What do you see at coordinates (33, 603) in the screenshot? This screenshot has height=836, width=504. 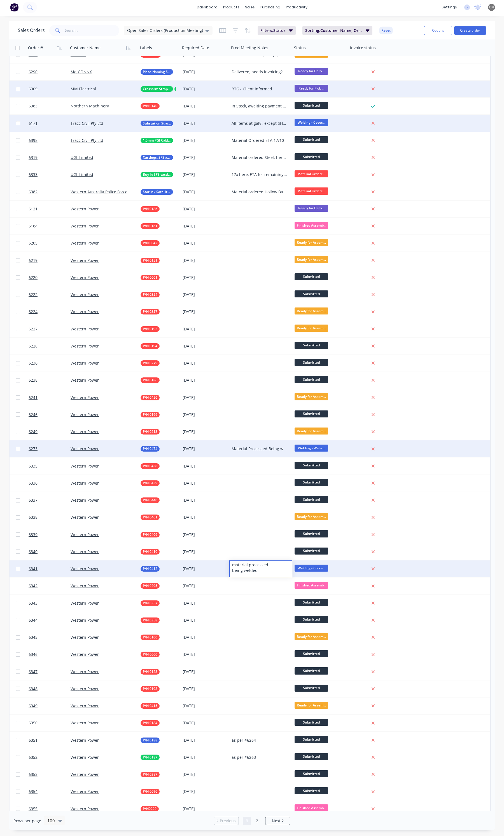 I see `span: 6343` at bounding box center [33, 603].